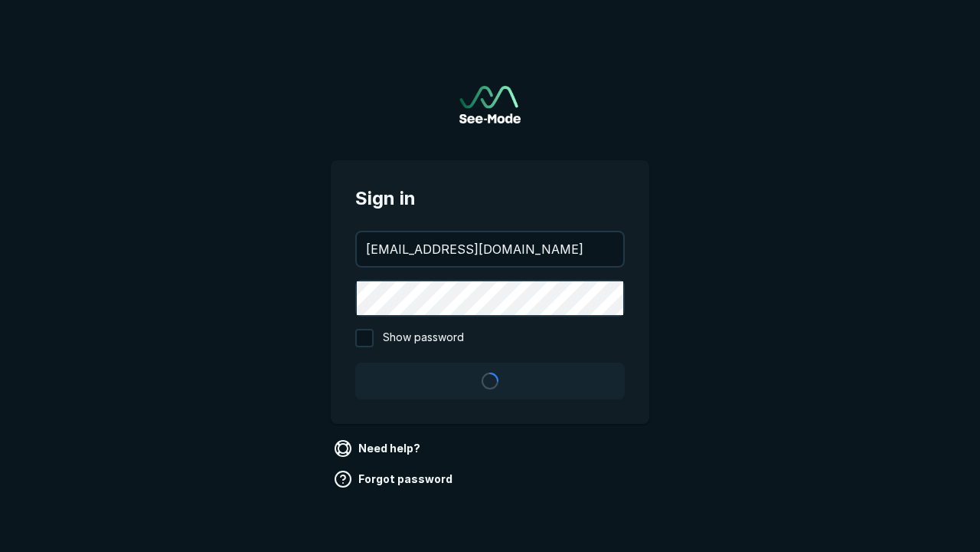  Describe the element at coordinates (490, 199) in the screenshot. I see `span: Sign in` at that location.